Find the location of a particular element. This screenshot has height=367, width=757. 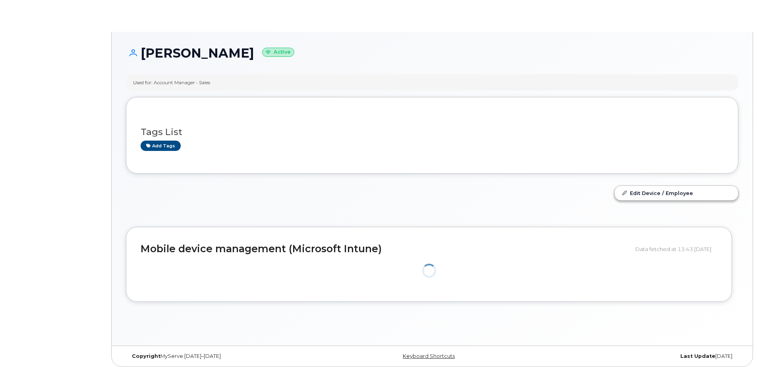

div: Used for: Account Manager • Sales is located at coordinates (172, 82).